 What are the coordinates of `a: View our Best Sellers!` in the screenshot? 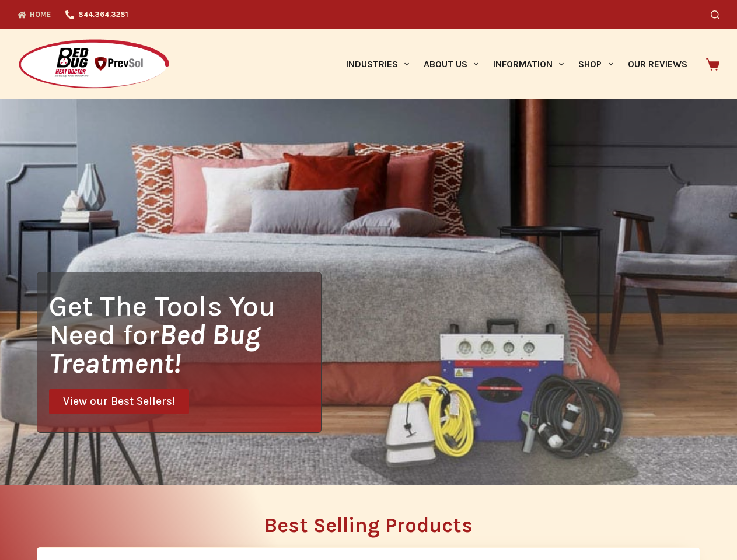 It's located at (119, 401).